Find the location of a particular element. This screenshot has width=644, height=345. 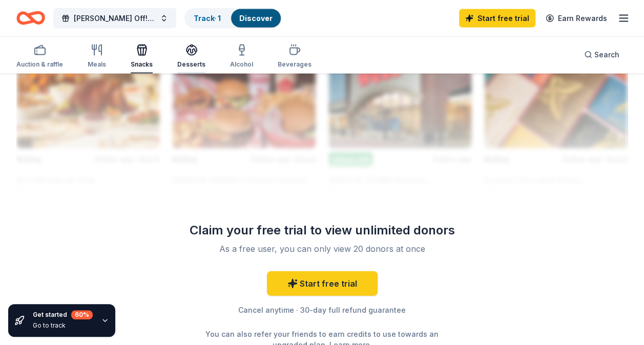

a: Track· 1 is located at coordinates (207, 18).